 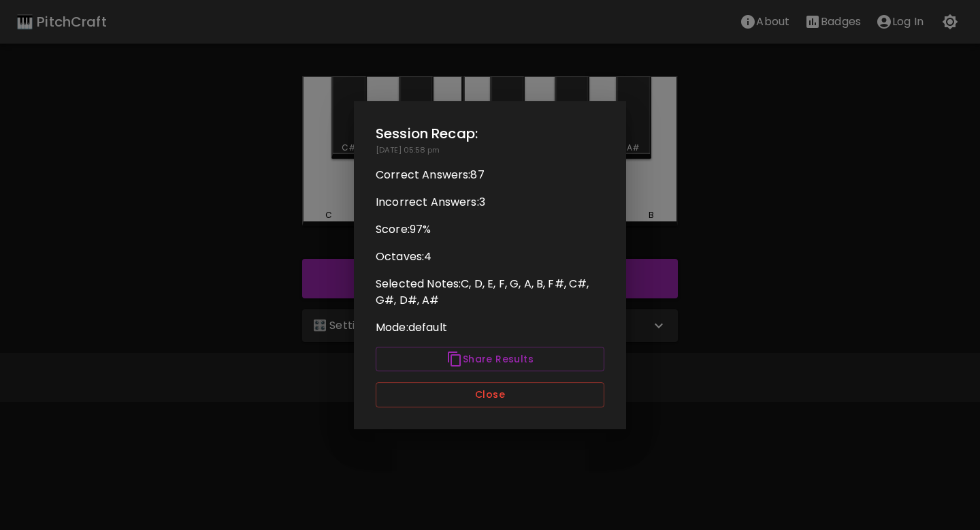 I want to click on button: Share Results, so click(x=490, y=359).